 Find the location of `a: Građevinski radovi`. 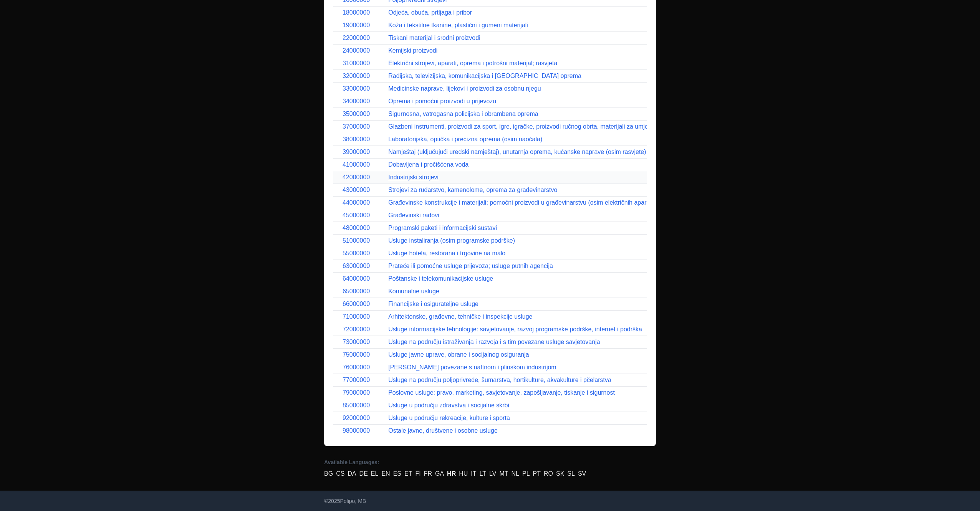

a: Građevinski radovi is located at coordinates (414, 215).